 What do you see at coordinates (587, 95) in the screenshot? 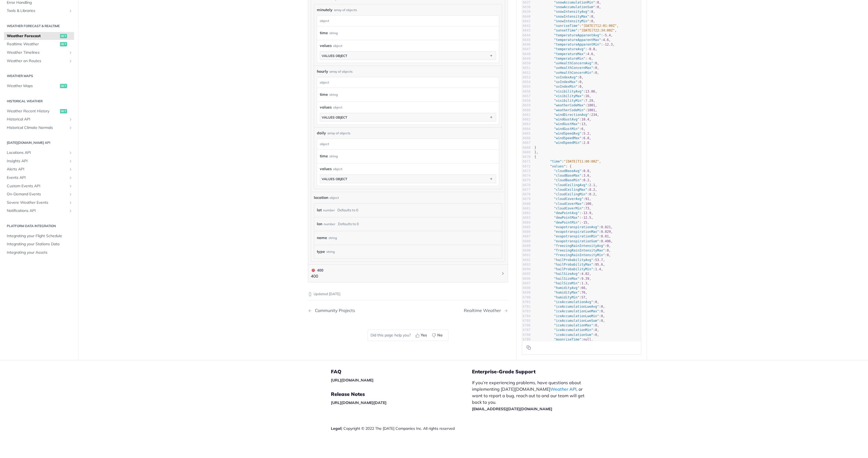
I see `span: 16` at bounding box center [587, 95].